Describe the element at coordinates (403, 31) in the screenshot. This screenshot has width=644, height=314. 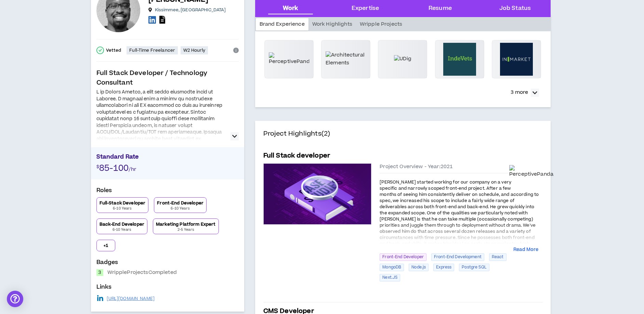
I see `h4: Brand Experience (8)` at that location.